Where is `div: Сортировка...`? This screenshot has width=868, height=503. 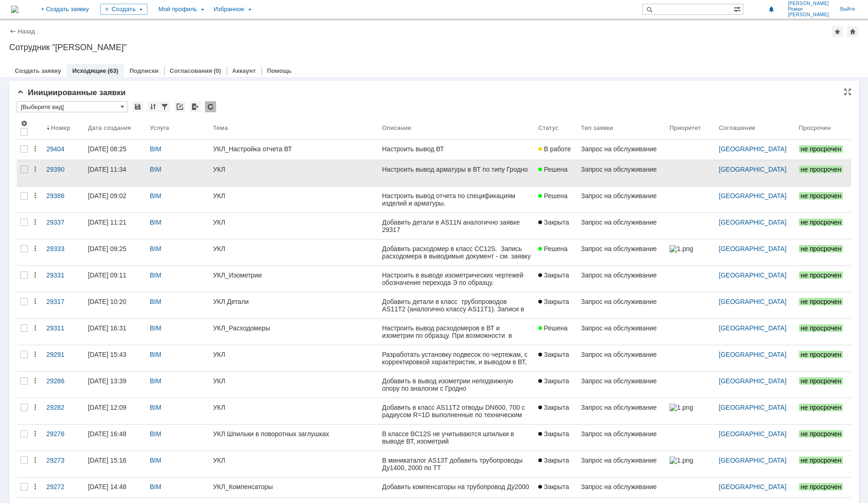 div: Сортировка... is located at coordinates (153, 107).